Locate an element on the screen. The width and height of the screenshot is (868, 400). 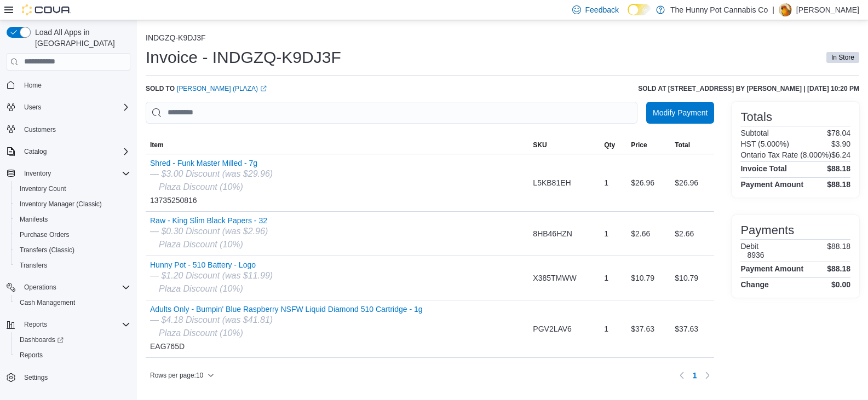
button: Previous page is located at coordinates (682, 376).